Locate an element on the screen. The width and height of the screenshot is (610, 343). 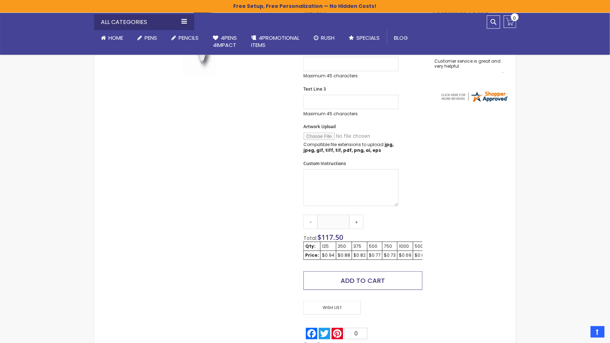
img: 4pens.com widget logo is located at coordinates (474, 97).